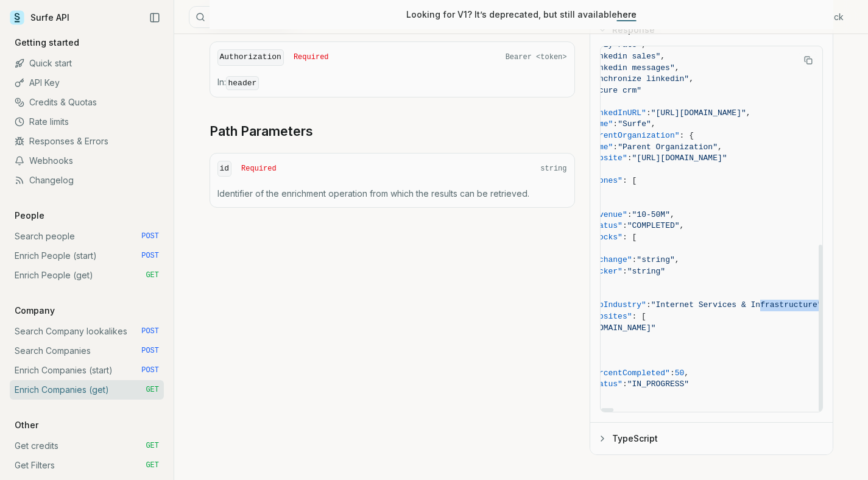  What do you see at coordinates (615, 305) in the screenshot?
I see `span: "subIndustry"` at bounding box center [615, 305].